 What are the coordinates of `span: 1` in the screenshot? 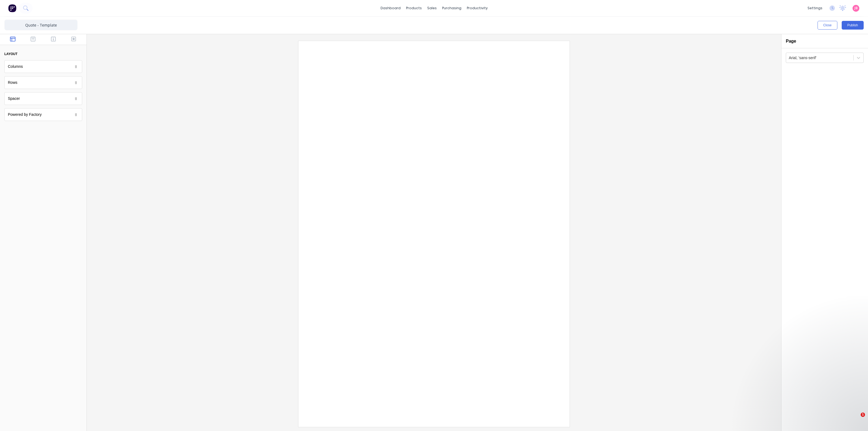 It's located at (863, 415).